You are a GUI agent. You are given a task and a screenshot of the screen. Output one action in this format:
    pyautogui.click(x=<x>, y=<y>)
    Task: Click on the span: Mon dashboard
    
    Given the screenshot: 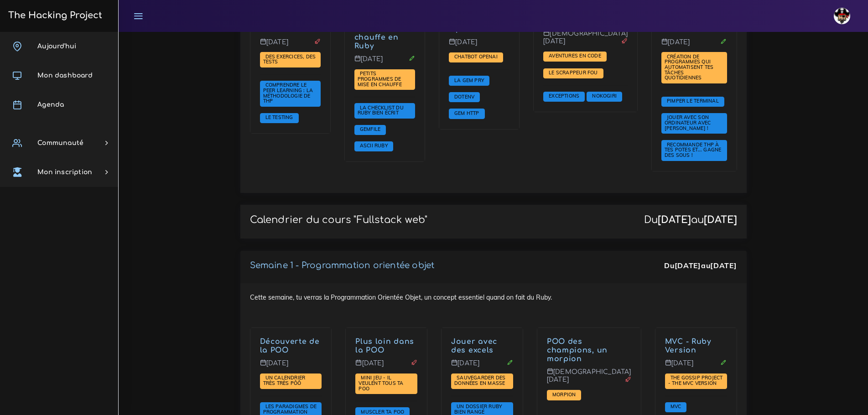 What is the action you would take?
    pyautogui.click(x=65, y=75)
    